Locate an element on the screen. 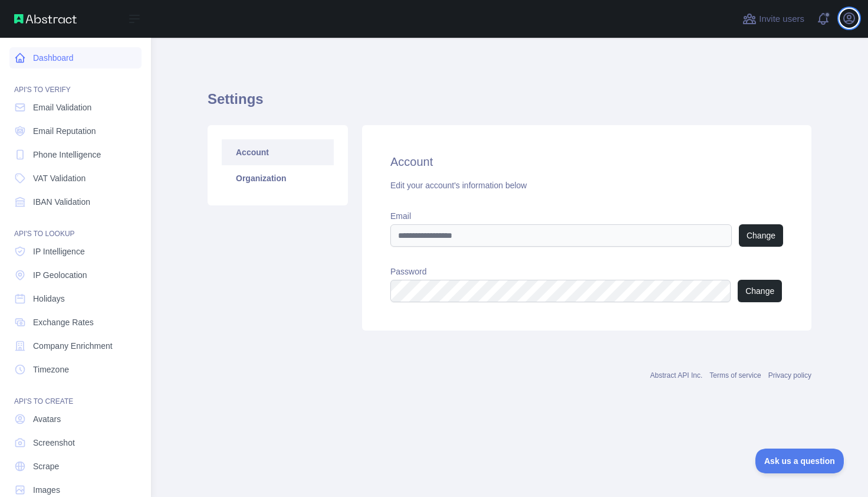  a: Email Validation is located at coordinates (75, 107).